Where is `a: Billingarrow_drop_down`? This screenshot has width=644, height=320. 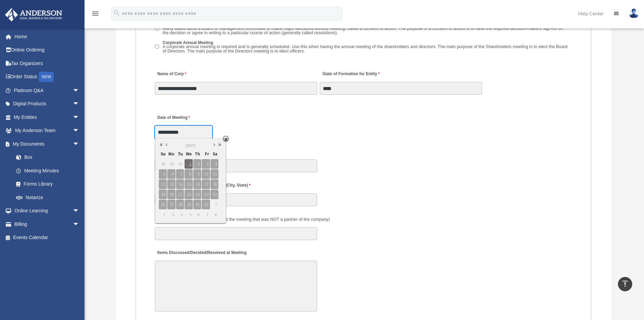 a: Billingarrow_drop_down is located at coordinates (47, 224).